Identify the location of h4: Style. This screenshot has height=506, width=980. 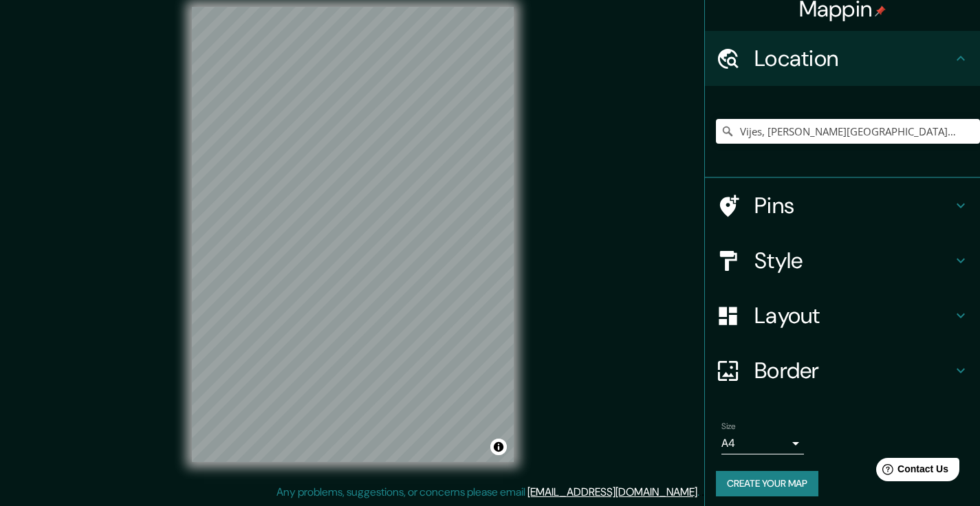
(853, 261).